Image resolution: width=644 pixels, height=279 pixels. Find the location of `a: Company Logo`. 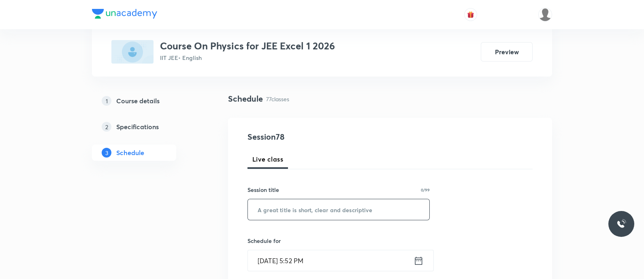

a: Company Logo is located at coordinates (124, 15).